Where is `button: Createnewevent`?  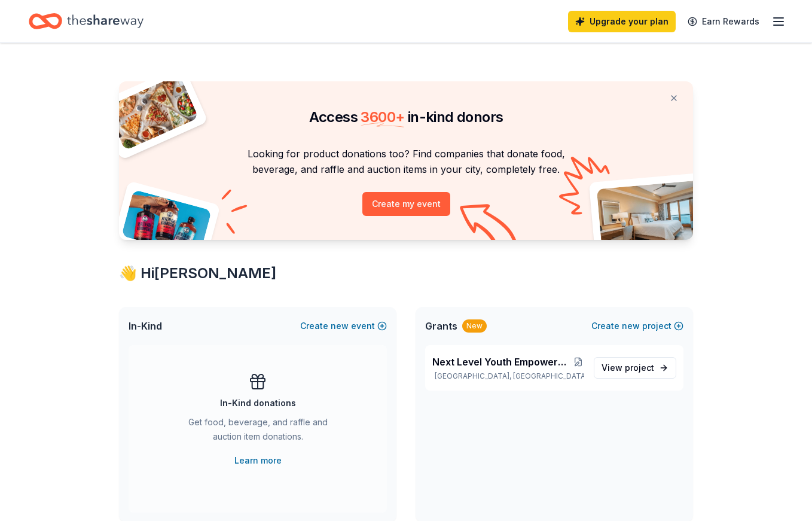 button: Createnewevent is located at coordinates (343, 326).